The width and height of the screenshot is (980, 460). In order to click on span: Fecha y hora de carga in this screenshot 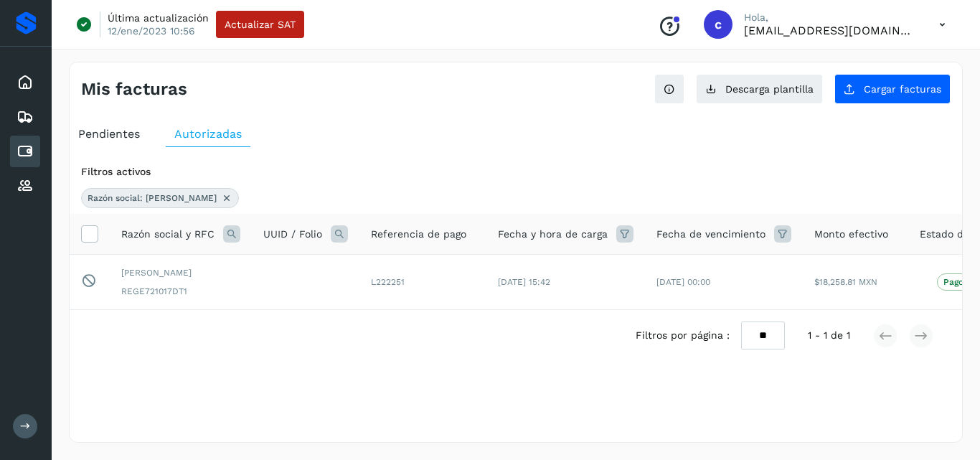, I will do `click(553, 234)`.